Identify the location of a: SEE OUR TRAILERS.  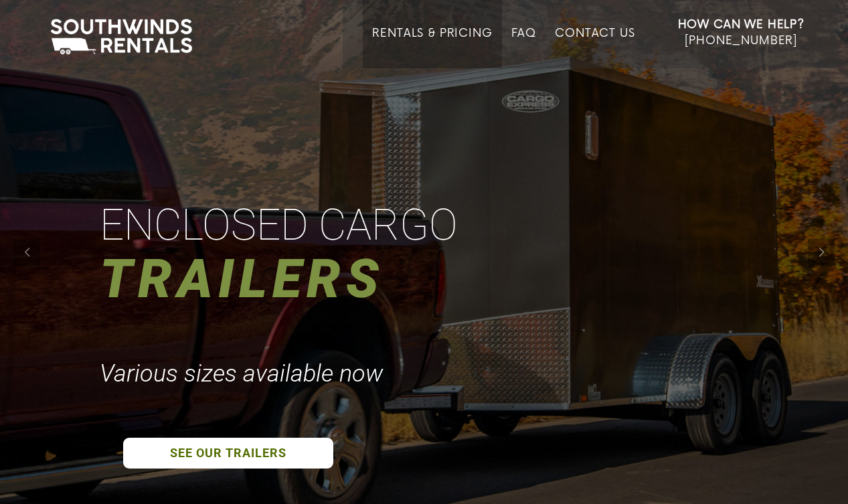
(228, 453).